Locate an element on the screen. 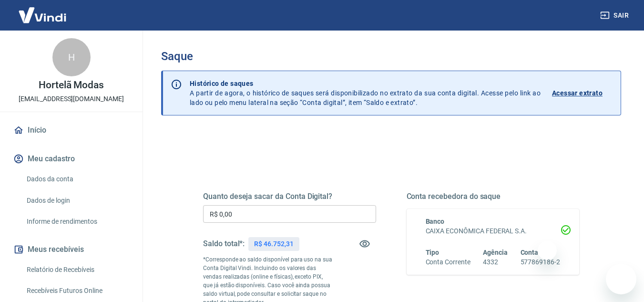  a: Recebíveis Futuros Online is located at coordinates (77, 290).